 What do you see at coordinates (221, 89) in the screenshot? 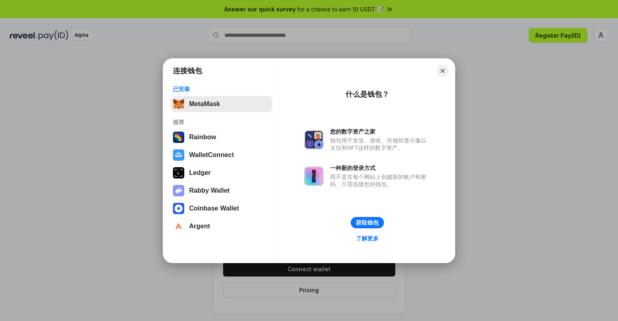
I see `div: 已安装` at bounding box center [221, 89].